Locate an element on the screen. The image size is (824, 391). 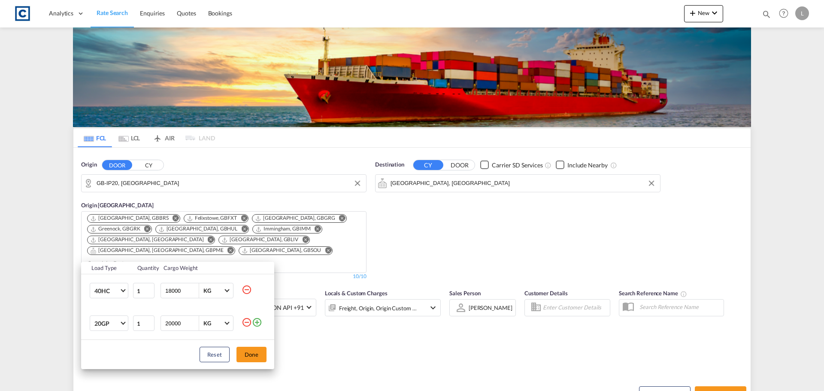
th: Quantity is located at coordinates (146, 268).